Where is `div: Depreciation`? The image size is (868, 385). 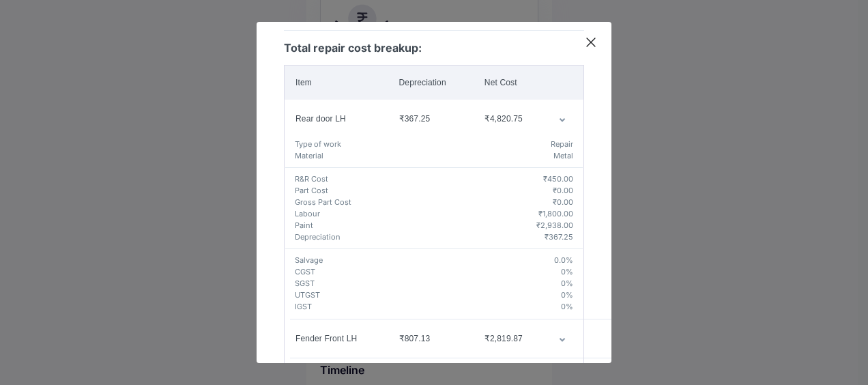
div: Depreciation is located at coordinates (430, 82).